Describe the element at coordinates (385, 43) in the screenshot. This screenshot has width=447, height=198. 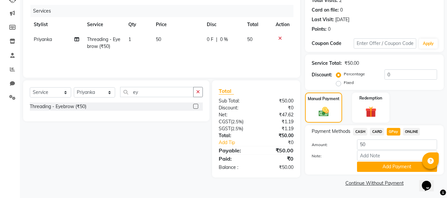
I see `input: Enter Offer / Coupon Code` at that location.